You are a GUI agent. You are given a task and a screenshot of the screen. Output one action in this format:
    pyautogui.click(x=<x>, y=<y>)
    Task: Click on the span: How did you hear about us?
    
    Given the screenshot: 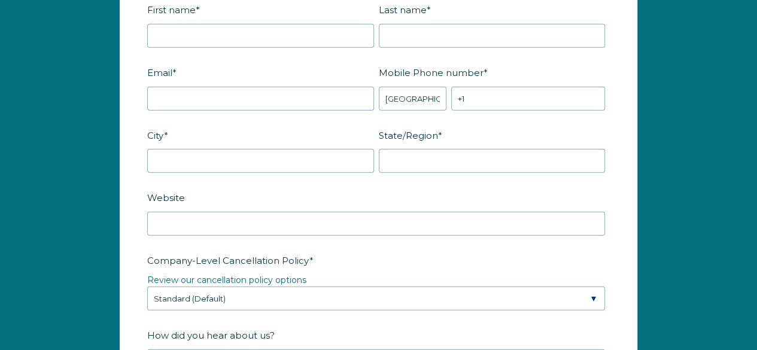 What is the action you would take?
    pyautogui.click(x=211, y=335)
    